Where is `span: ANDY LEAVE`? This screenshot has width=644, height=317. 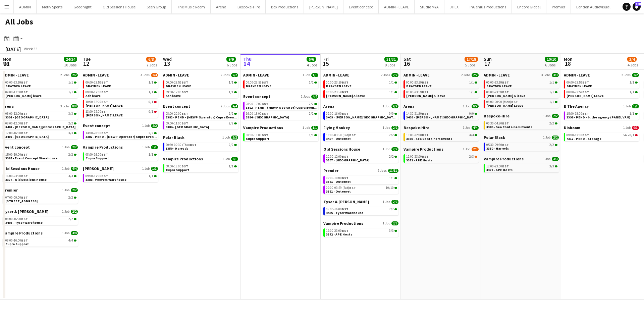 span: ANDY LEAVE is located at coordinates (104, 115).